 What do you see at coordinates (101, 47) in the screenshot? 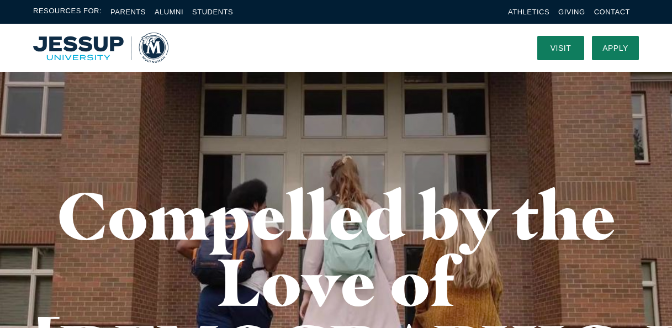
I see `img: Multnomah University Logo` at bounding box center [101, 47].